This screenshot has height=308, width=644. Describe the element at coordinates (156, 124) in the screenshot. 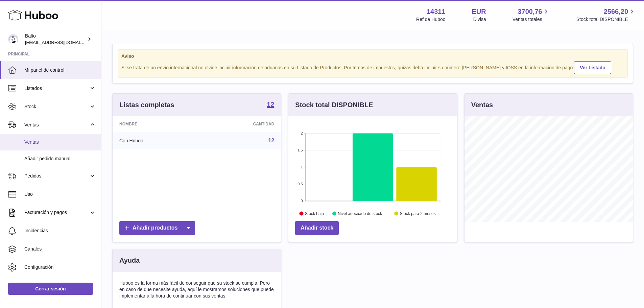

I see `th: Nombre` at that location.